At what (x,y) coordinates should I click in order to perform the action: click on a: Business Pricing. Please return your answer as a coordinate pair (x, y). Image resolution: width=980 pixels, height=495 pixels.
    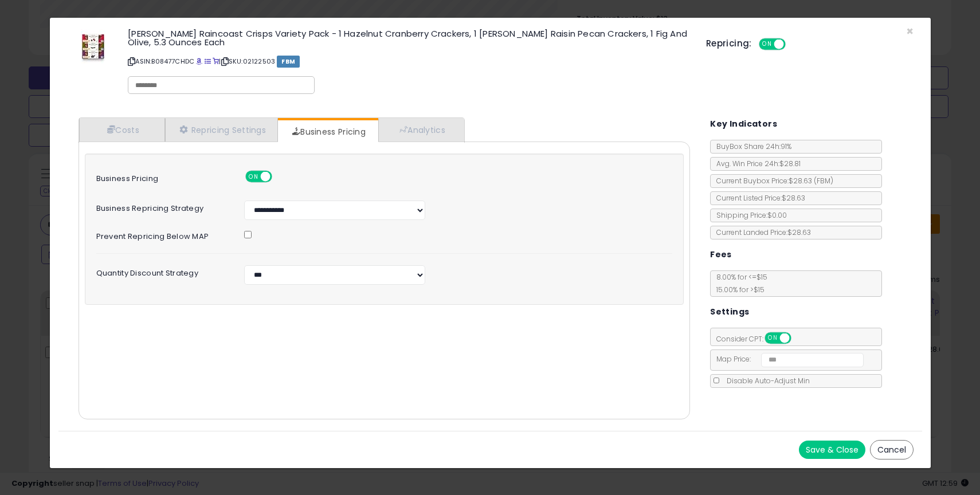
    Looking at the image, I should click on (328, 132).